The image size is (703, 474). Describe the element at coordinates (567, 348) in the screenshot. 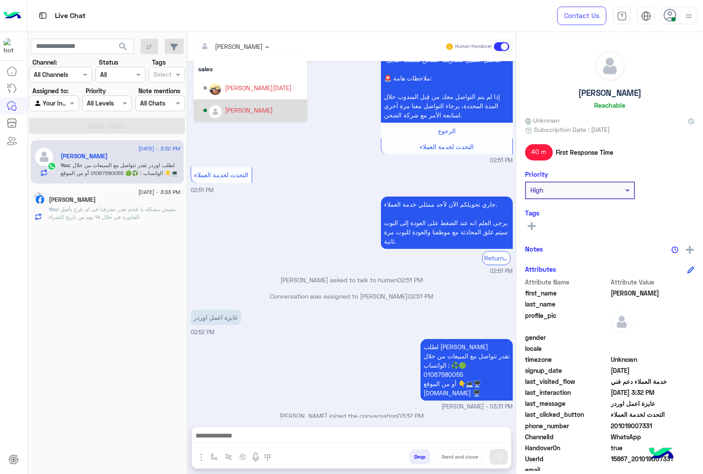

I see `span: locale` at that location.